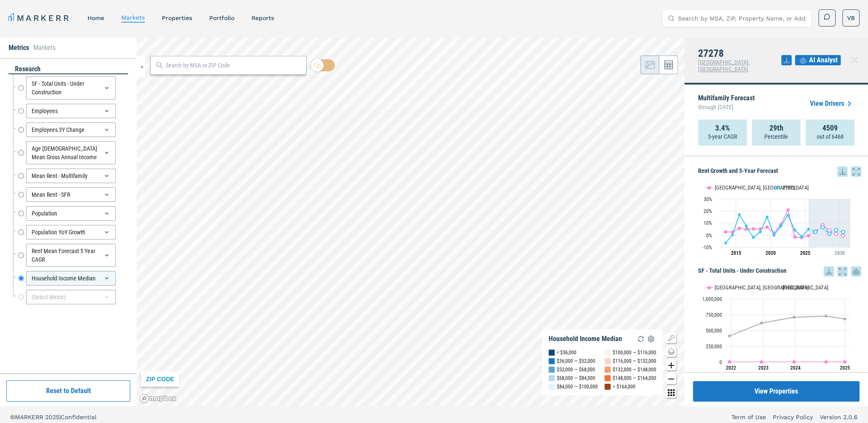 Image resolution: width=868 pixels, height=423 pixels. What do you see at coordinates (845, 371) in the screenshot?
I see `text: 2025 YTD` at bounding box center [845, 371].